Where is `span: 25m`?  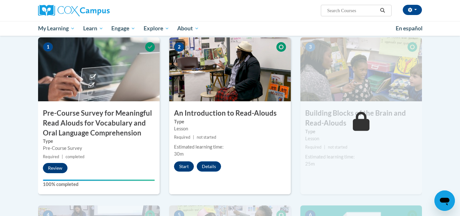 span: 25m is located at coordinates (310, 164).